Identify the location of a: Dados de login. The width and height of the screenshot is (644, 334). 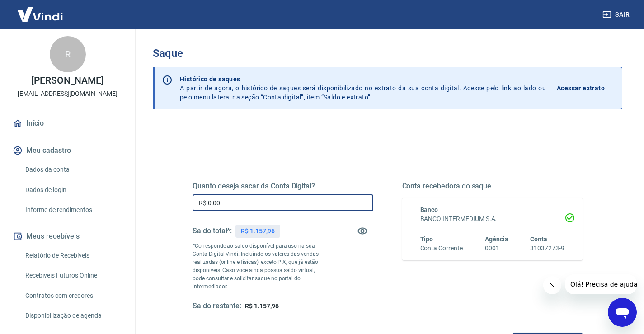
(73, 190).